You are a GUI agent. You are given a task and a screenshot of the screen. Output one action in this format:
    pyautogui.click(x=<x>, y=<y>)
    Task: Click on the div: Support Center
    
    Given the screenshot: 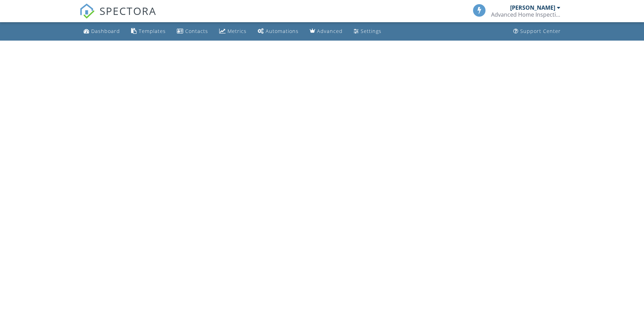 What is the action you would take?
    pyautogui.click(x=541, y=31)
    